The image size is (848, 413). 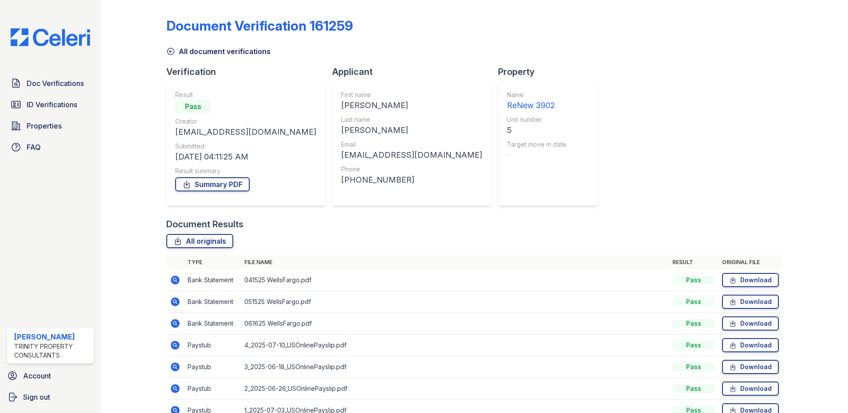 I want to click on button: Sign out, so click(x=50, y=397).